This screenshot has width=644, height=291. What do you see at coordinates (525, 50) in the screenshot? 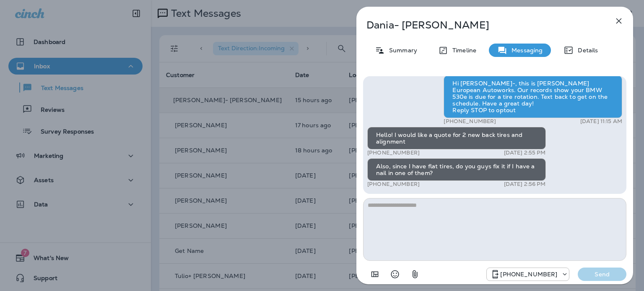
I see `p: Messaging` at bounding box center [525, 50].